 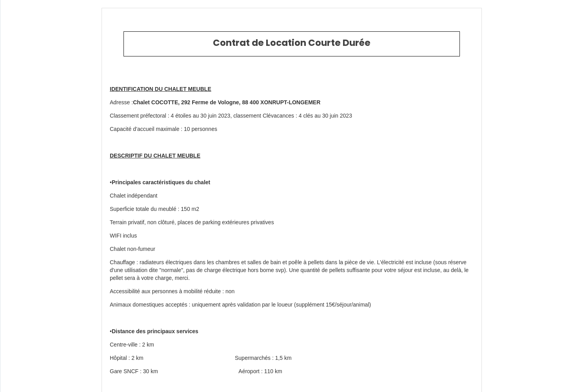 I want to click on p: Accessibilité aux personnes à mobilité réduite : non, so click(x=292, y=292).